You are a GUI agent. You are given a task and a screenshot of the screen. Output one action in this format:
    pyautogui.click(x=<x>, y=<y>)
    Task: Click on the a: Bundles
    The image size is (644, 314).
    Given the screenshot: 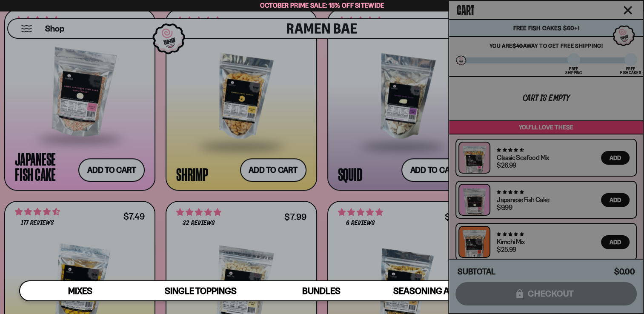 What is the action you would take?
    pyautogui.click(x=321, y=290)
    